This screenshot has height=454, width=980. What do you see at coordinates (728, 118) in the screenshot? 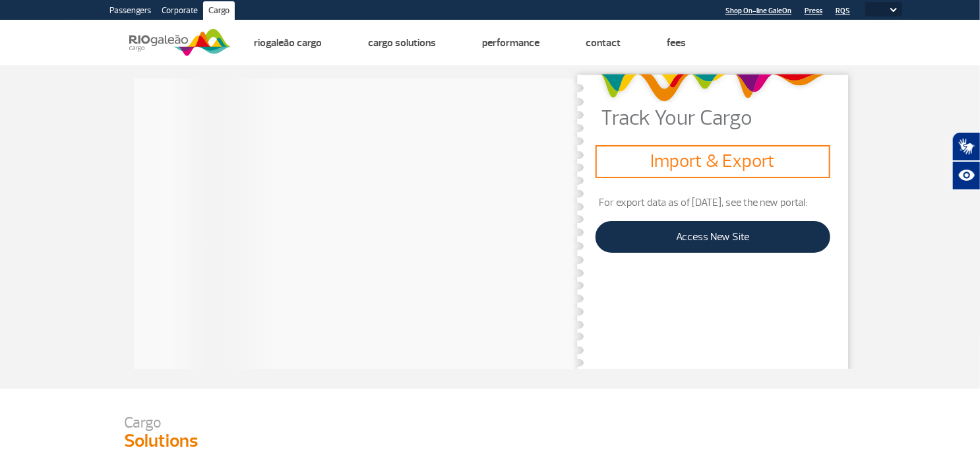
I see `p: Track Your Cargo` at bounding box center [728, 118].